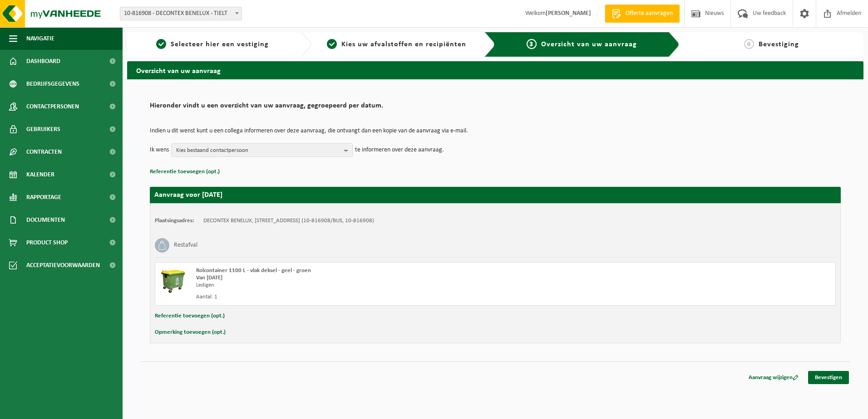  What do you see at coordinates (779, 44) in the screenshot?
I see `span: Bevestiging` at bounding box center [779, 44].